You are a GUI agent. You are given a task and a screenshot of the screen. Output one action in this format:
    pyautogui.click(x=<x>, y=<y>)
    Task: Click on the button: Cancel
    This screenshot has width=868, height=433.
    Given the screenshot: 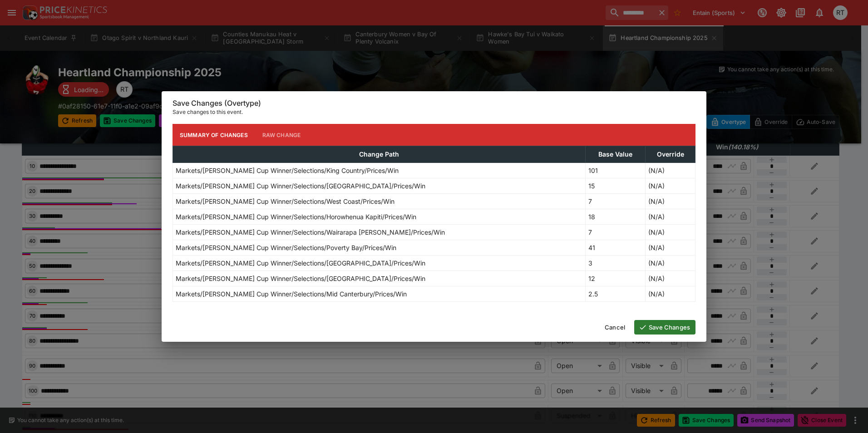 What is the action you would take?
    pyautogui.click(x=615, y=328)
    